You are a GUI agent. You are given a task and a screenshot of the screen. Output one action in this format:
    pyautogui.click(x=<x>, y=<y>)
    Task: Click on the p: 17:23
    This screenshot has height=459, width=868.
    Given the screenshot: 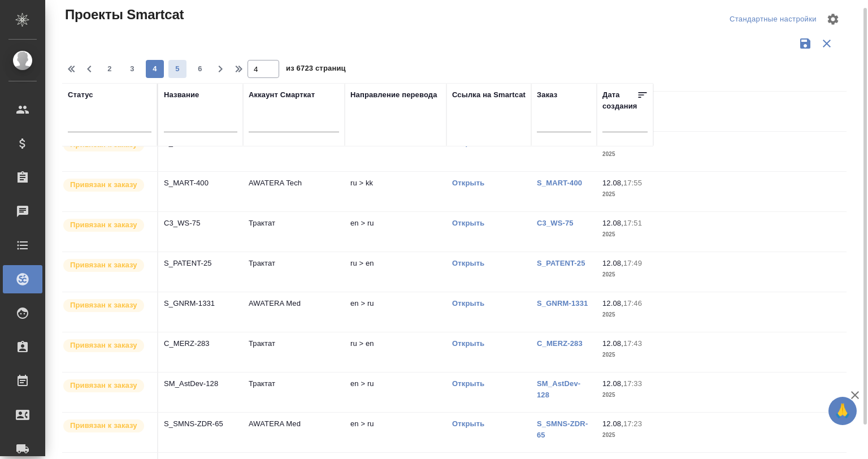 What is the action you would take?
    pyautogui.click(x=632, y=423)
    